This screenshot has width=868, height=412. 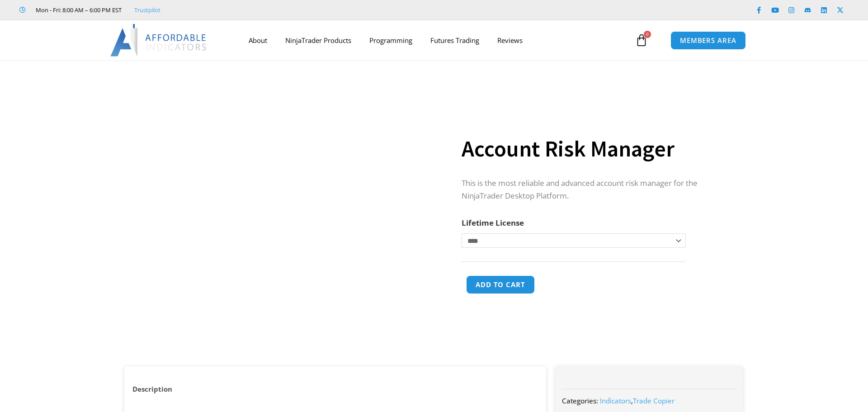 What do you see at coordinates (152, 389) in the screenshot?
I see `a: Description` at bounding box center [152, 389].